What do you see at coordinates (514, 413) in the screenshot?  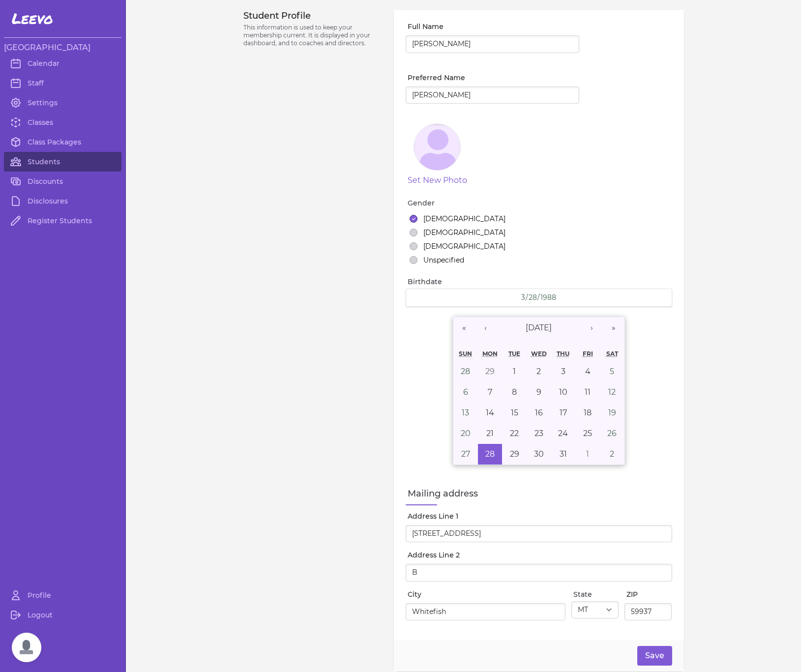 I see `button: March 15, 1988` at bounding box center [514, 413].